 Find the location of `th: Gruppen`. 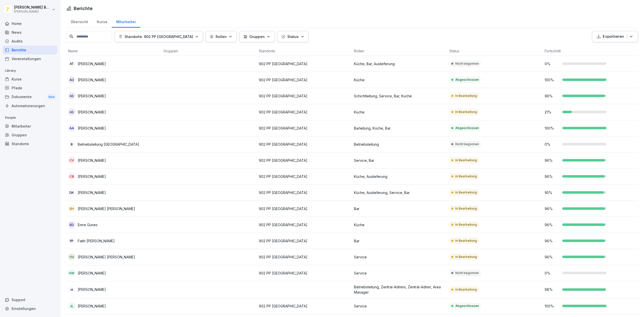

th: Gruppen is located at coordinates (209, 51).